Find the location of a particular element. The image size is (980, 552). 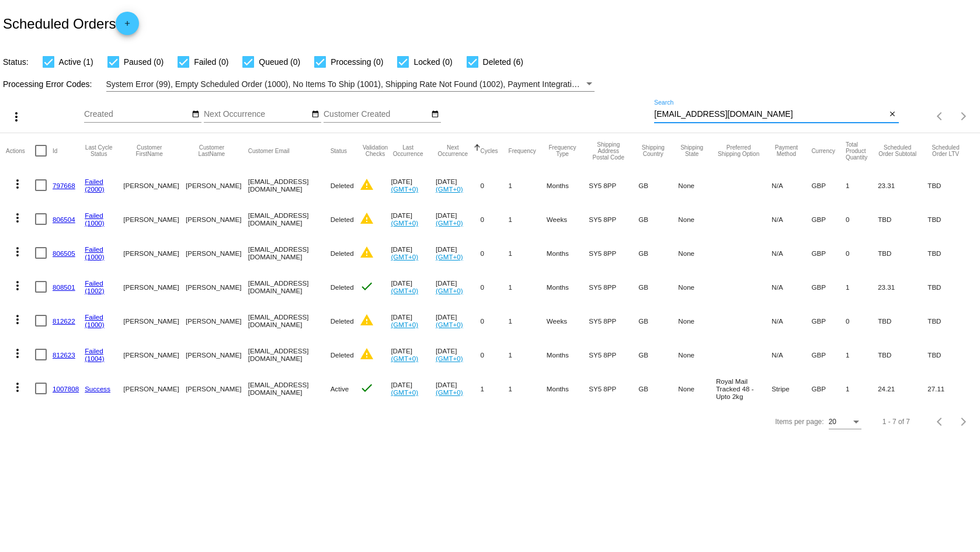

button: Change sorting for LastOccurrenceUtc is located at coordinates (408, 150).